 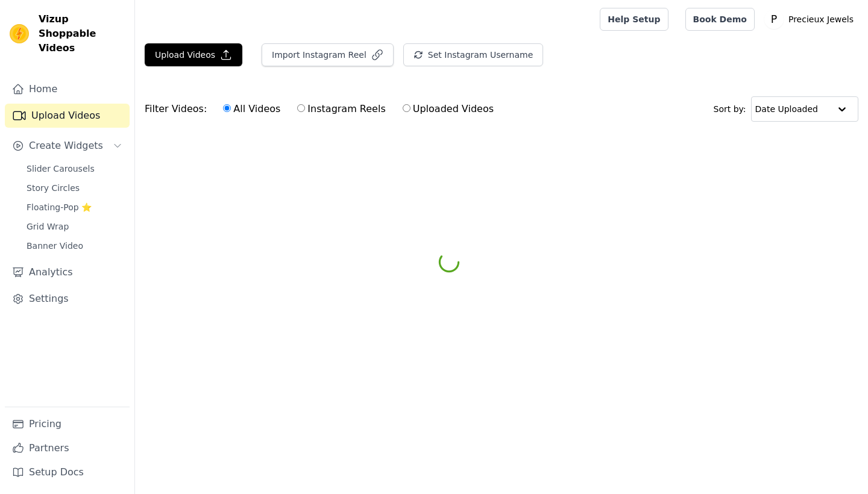 What do you see at coordinates (53, 188) in the screenshot?
I see `span: Story Circles` at bounding box center [53, 188].